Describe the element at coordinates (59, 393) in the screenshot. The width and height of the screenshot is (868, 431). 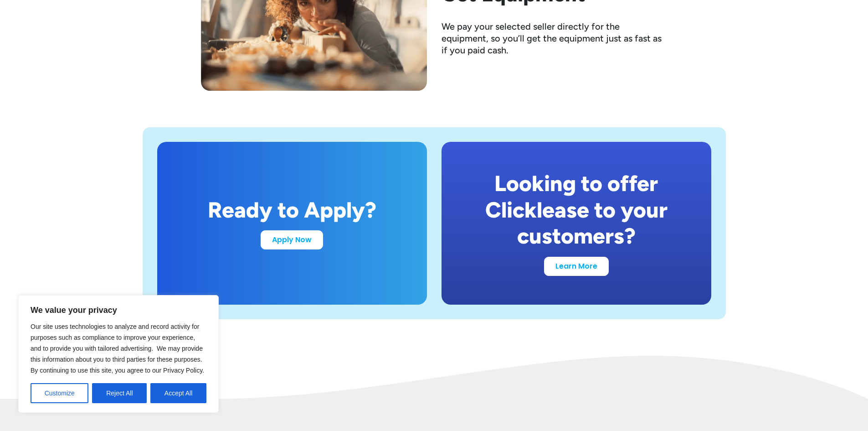
I see `button: Customize` at that location.